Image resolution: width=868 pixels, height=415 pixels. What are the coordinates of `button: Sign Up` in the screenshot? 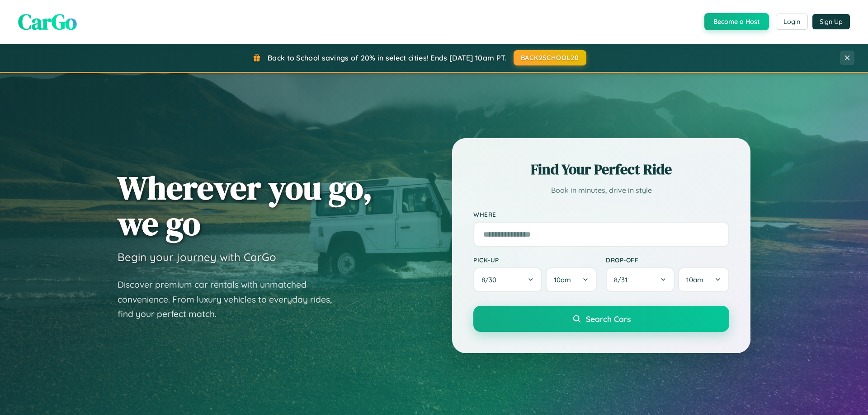 It's located at (831, 21).